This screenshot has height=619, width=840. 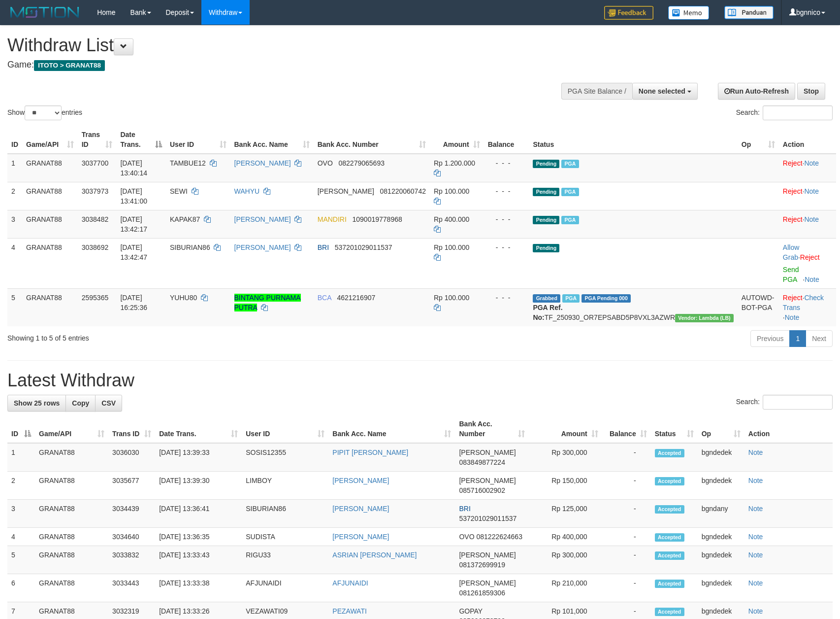 What do you see at coordinates (455, 163) in the screenshot?
I see `span: Rp 1.200.000` at bounding box center [455, 163].